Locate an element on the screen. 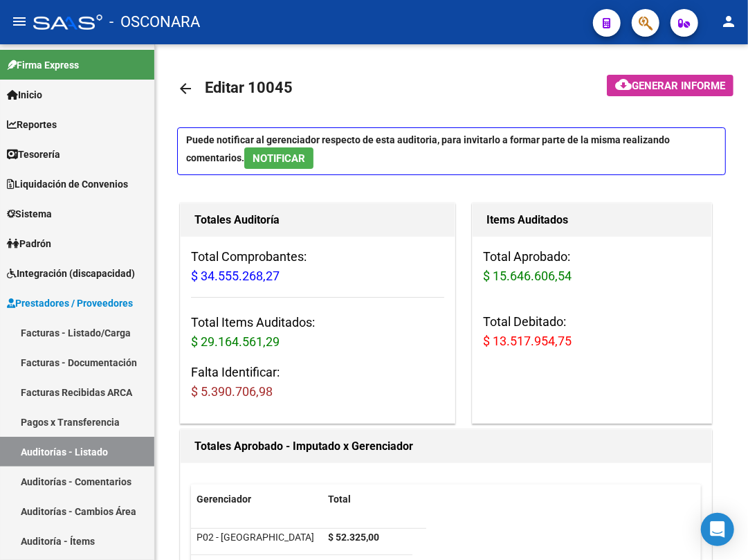  mat-icon: arrow_back is located at coordinates (185, 88).